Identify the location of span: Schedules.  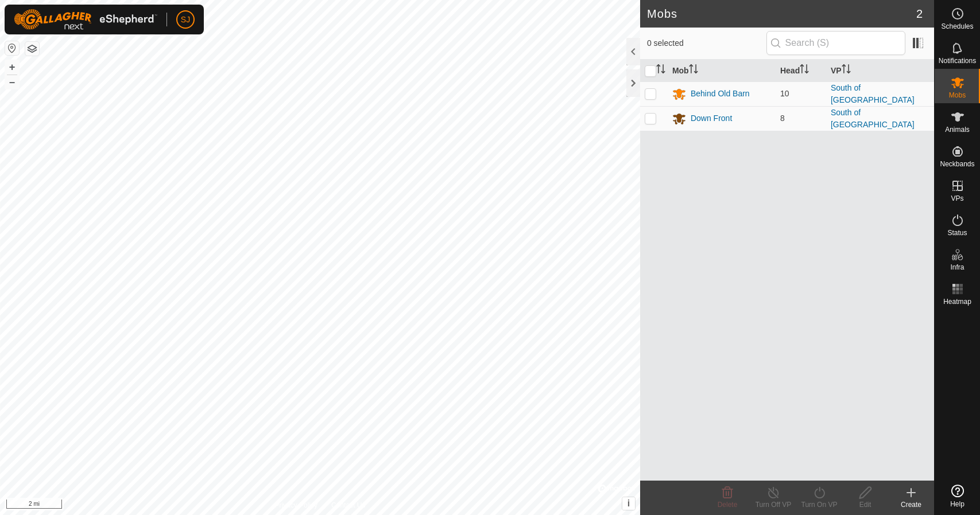
(957, 27).